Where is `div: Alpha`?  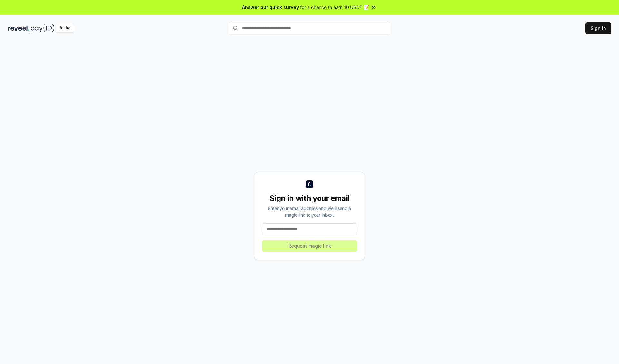
div: Alpha is located at coordinates (65, 28).